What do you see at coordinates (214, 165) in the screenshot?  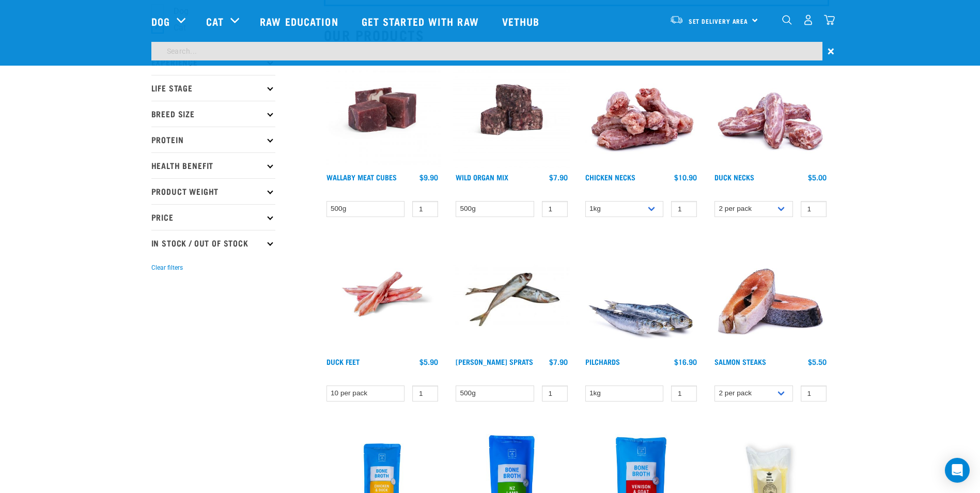 I see `p: Health Benefit` at bounding box center [214, 165].